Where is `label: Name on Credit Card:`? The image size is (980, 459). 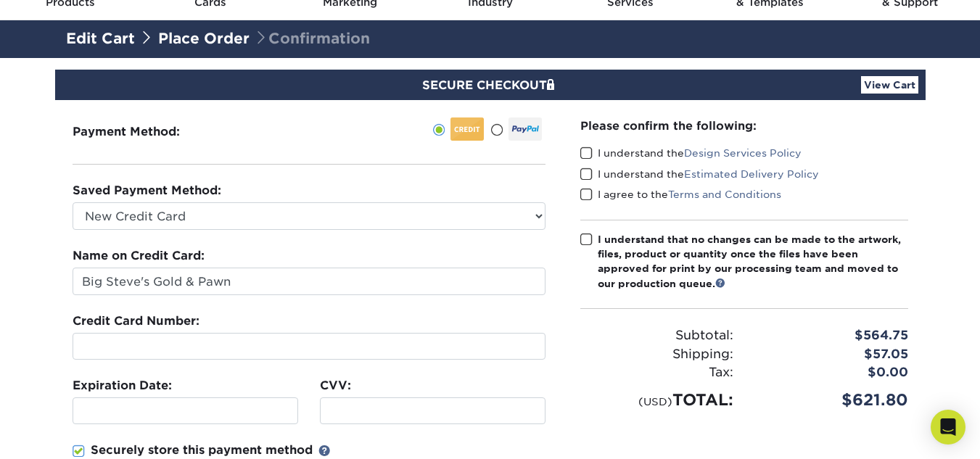 label: Name on Credit Card: is located at coordinates (139, 256).